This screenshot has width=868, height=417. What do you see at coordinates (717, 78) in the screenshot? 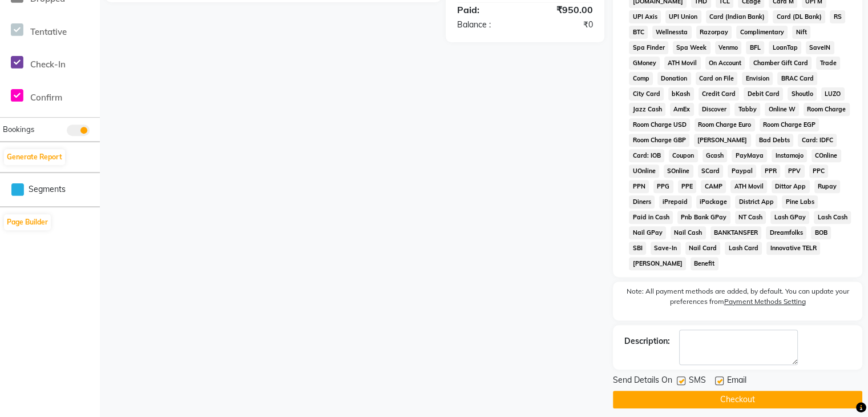
I see `span: Card on File` at bounding box center [717, 78].